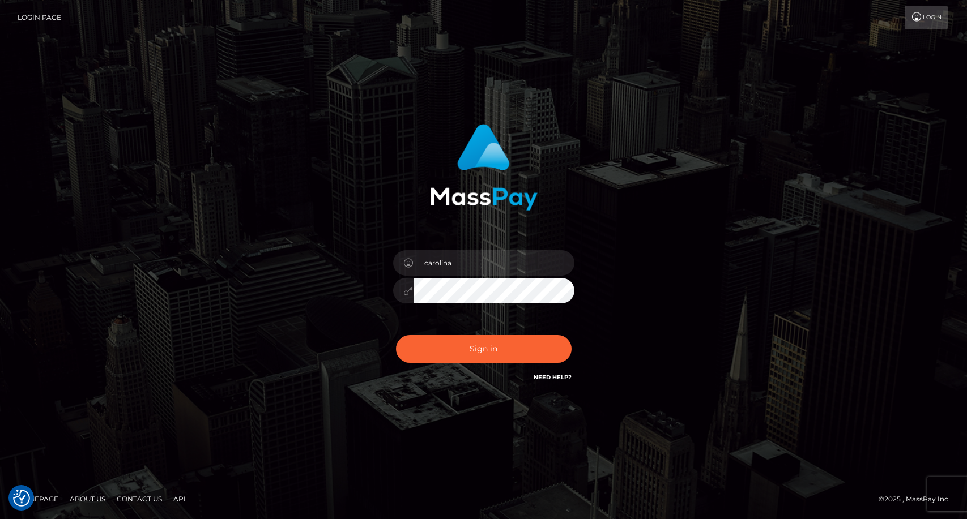 The height and width of the screenshot is (519, 967). Describe the element at coordinates (22, 498) in the screenshot. I see `img: Revisit consent button` at that location.